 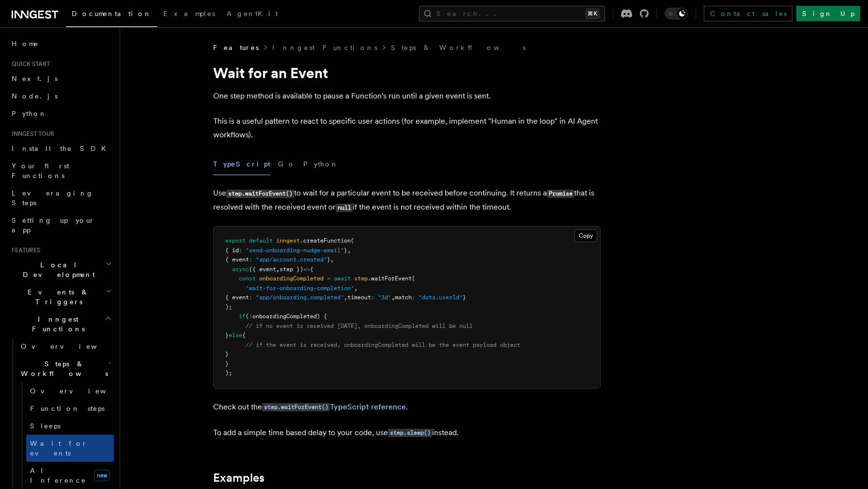 I want to click on span: Quick start, so click(x=28, y=64).